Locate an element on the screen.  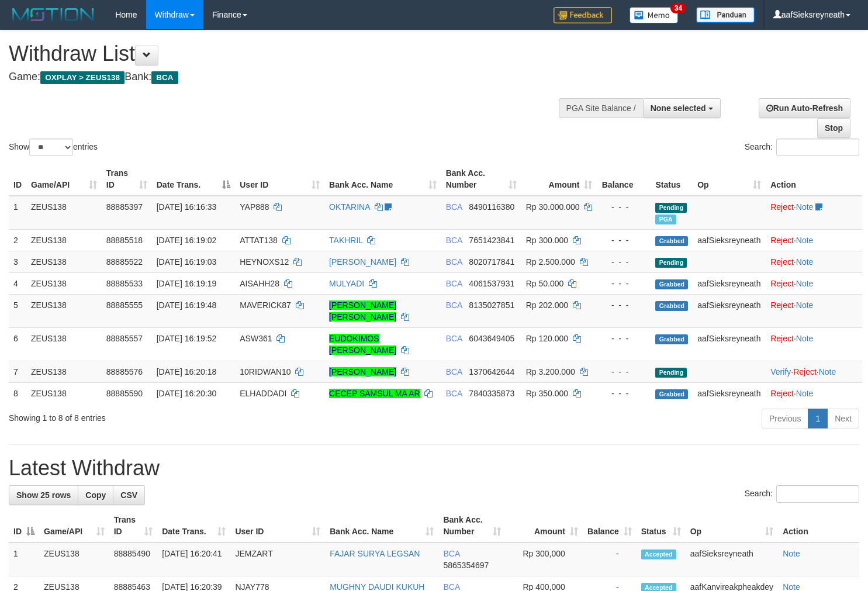
th: Date Trans.: activate to sort column descending is located at coordinates (193, 179).